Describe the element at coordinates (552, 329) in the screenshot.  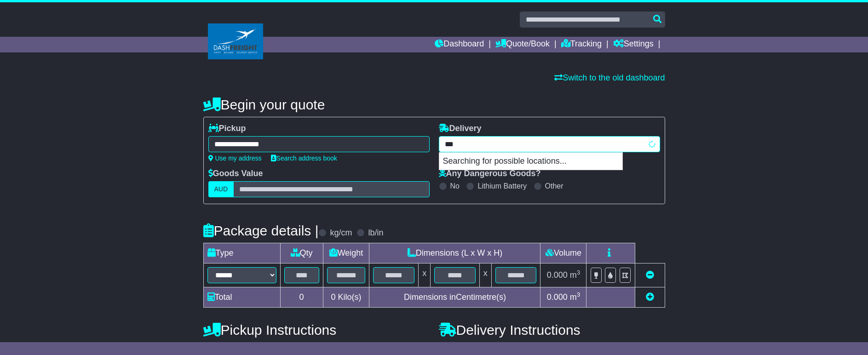
I see `h4: Delivery Instructions` at that location.